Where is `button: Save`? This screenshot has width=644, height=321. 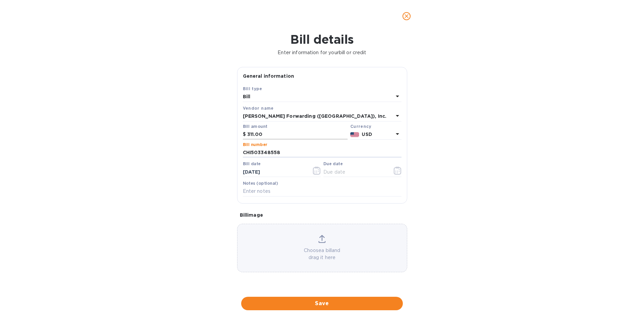 button: Save is located at coordinates (322, 304).